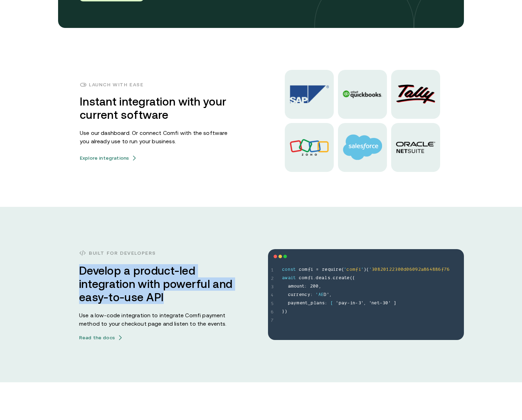  Describe the element at coordinates (101, 337) in the screenshot. I see `a: Read the docsarrow icons` at that location.